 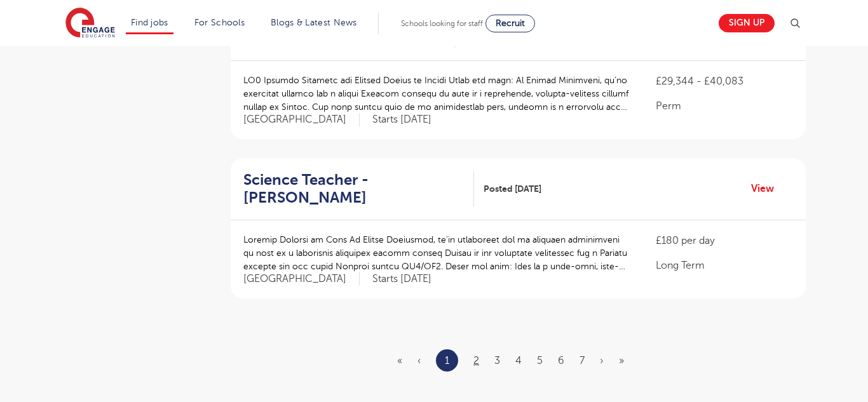 I want to click on p: £29,344 - £40,083, so click(x=725, y=82).